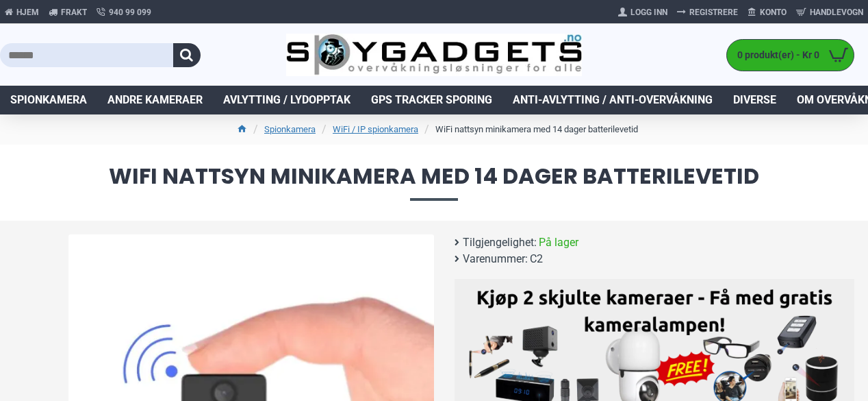  I want to click on a: Logg Inn, so click(643, 12).